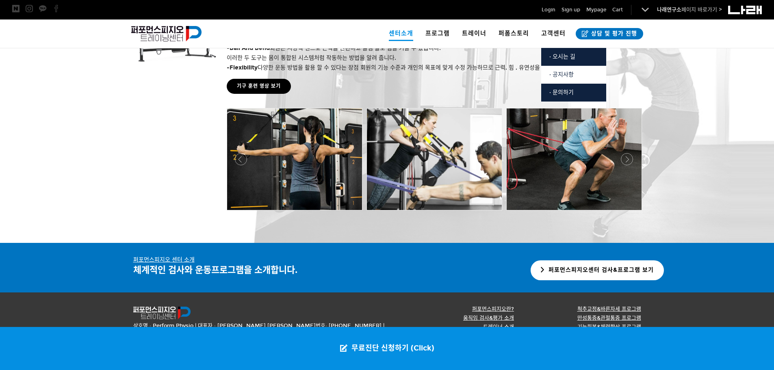 The width and height of the screenshot is (774, 370). I want to click on a: 퍼포먼스피지오란?, so click(493, 309).